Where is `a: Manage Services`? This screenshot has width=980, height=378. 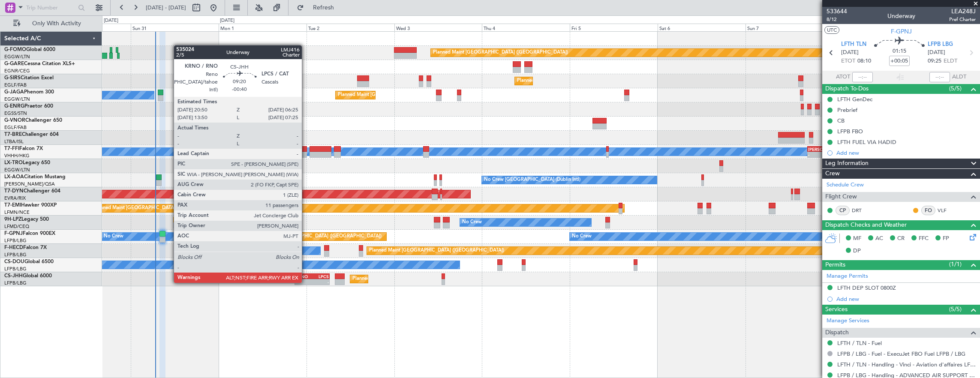 a: Manage Services is located at coordinates (848, 321).